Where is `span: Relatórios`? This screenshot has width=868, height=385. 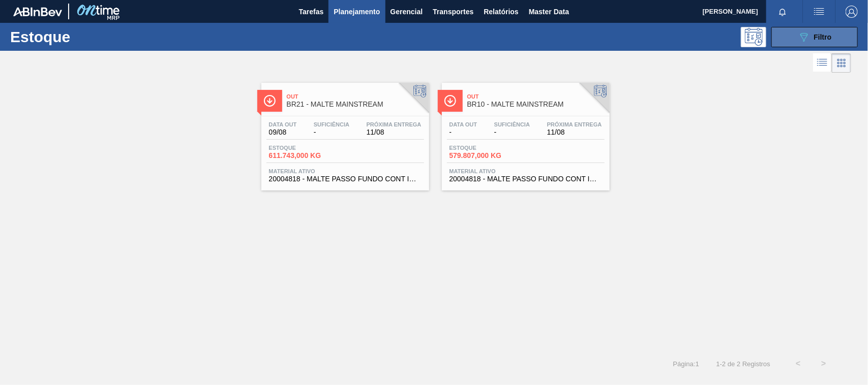
span: Relatórios is located at coordinates (501, 12).